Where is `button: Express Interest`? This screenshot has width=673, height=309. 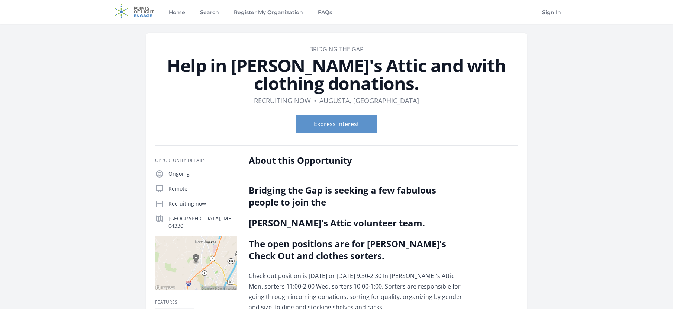
button: Express Interest is located at coordinates (337, 124).